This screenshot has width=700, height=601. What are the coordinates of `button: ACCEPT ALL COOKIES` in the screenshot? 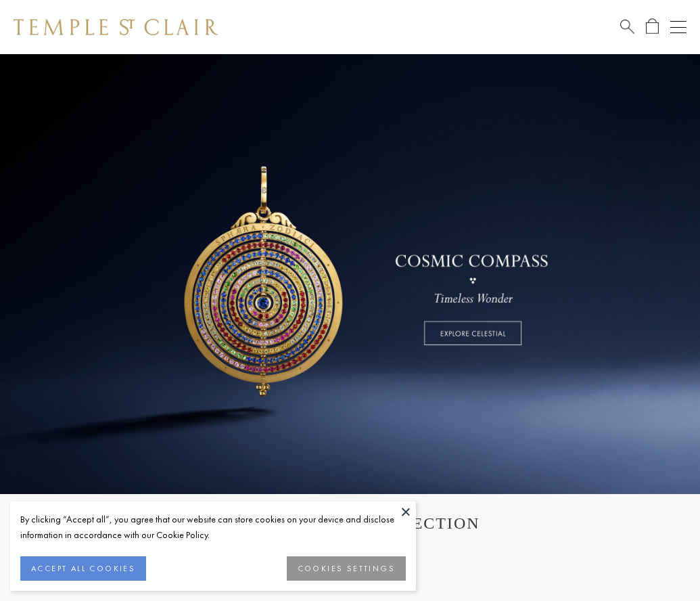 It's located at (83, 569).